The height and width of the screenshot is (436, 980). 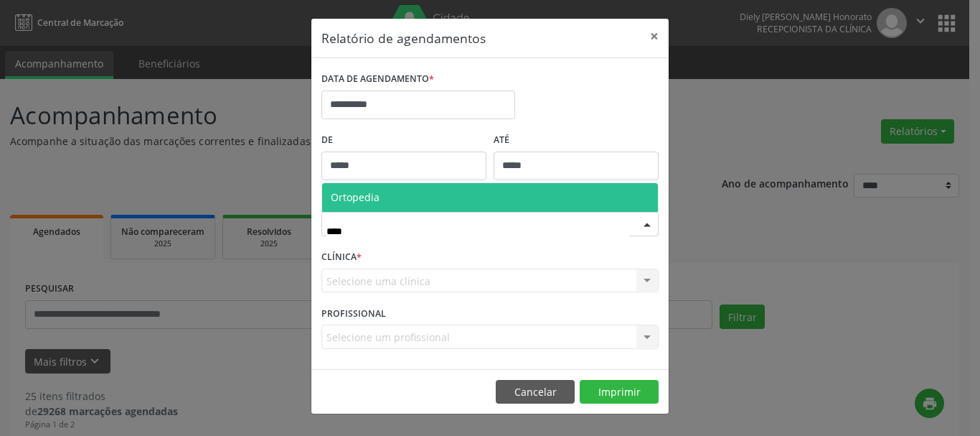 What do you see at coordinates (535, 392) in the screenshot?
I see `button: Cancelar` at bounding box center [535, 392].